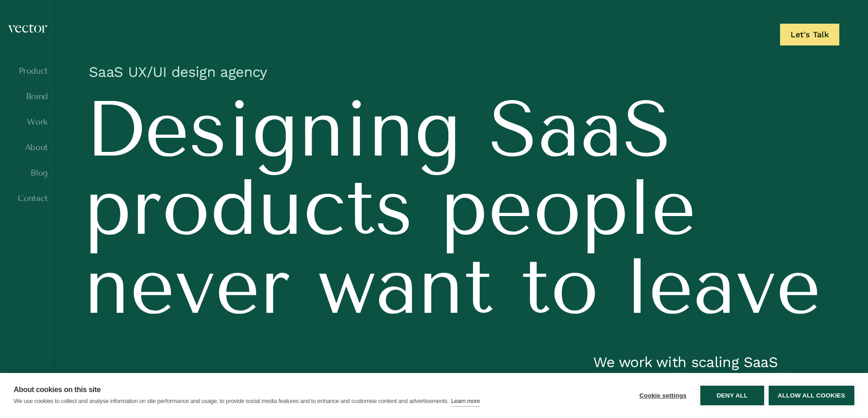  I want to click on a: Product, so click(27, 71).